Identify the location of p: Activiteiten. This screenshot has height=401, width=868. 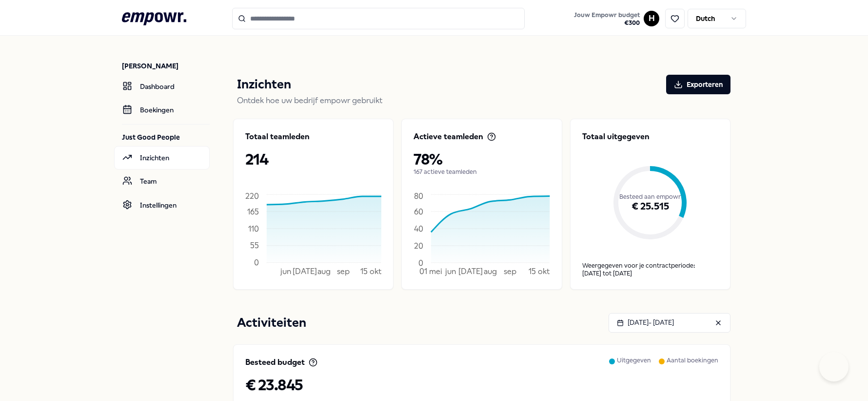
(272, 322).